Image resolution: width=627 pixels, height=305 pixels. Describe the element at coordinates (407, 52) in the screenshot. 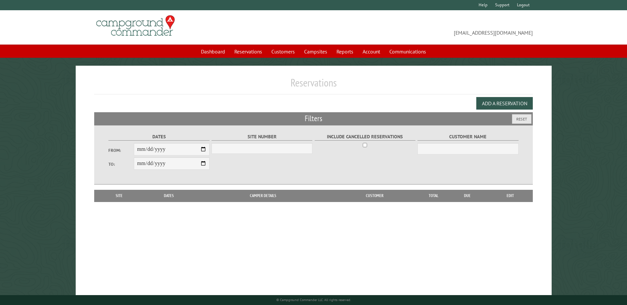

I see `a: Communications` at that location.